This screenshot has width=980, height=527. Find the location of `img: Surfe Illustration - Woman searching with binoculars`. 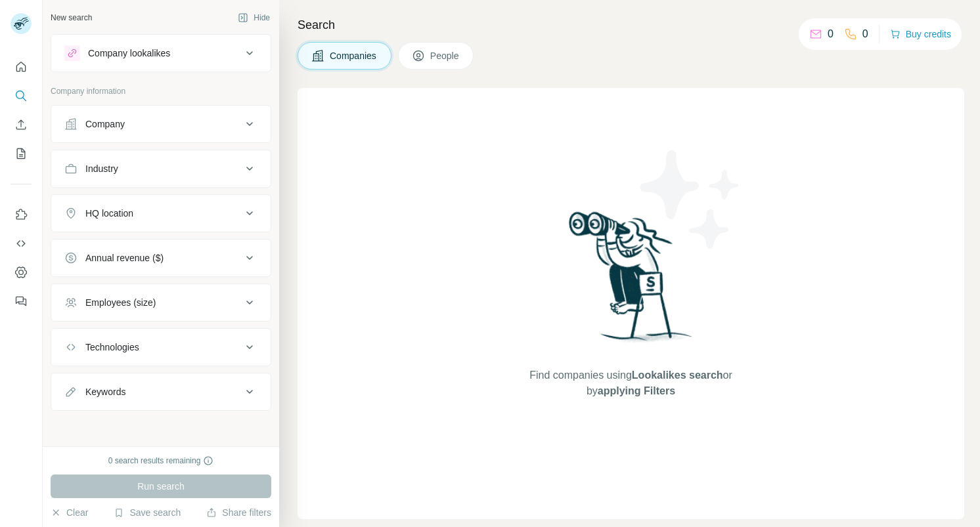

img: Surfe Illustration - Woman searching with binoculars is located at coordinates (631, 281).